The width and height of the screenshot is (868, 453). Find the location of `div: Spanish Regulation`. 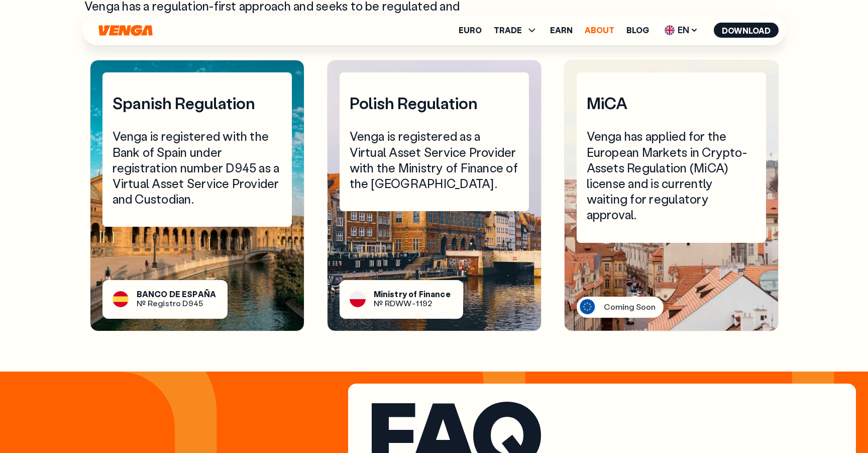

div: Spanish Regulation is located at coordinates (197, 103).